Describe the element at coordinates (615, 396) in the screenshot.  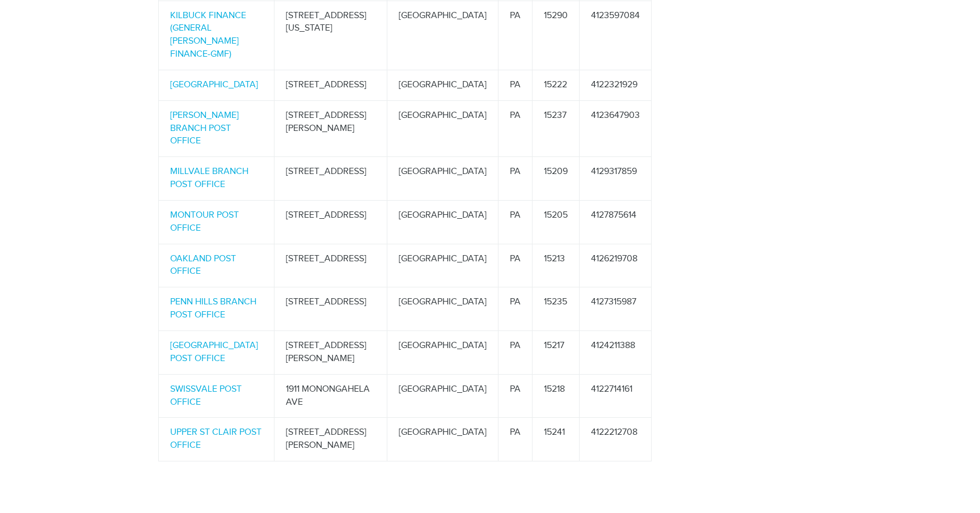
I see `td: 4122714161` at that location.